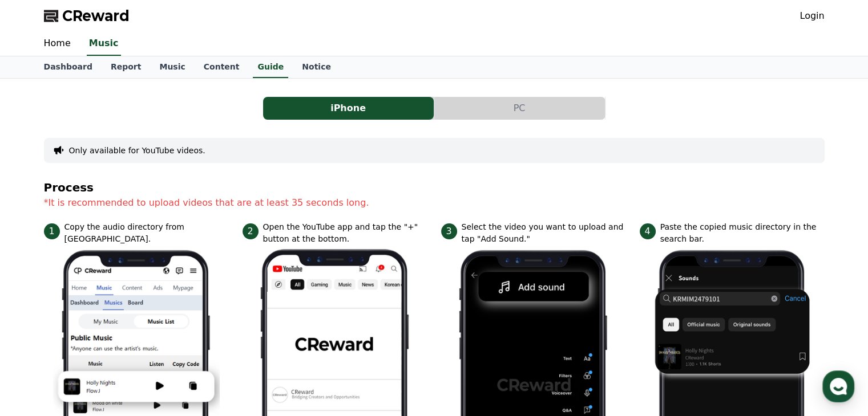 The image size is (868, 416). Describe the element at coordinates (812, 16) in the screenshot. I see `a: Login` at that location.